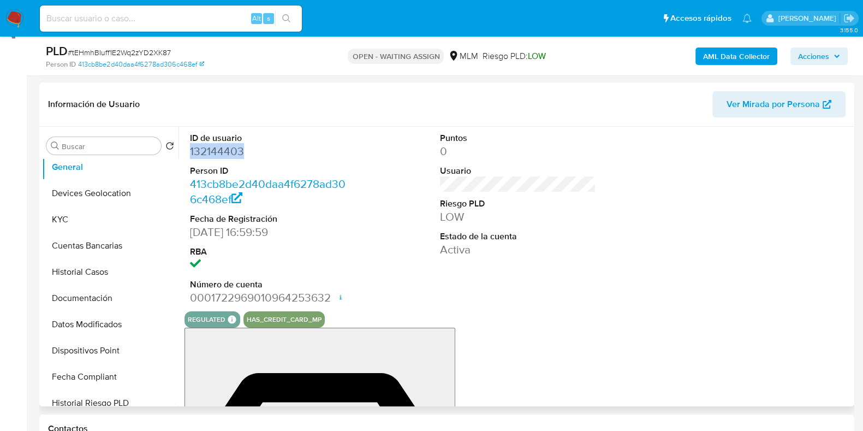 Image resolution: width=863 pixels, height=431 pixels. I want to click on p: carlos.soto@mercadolibre.com.mx, so click(809, 18).